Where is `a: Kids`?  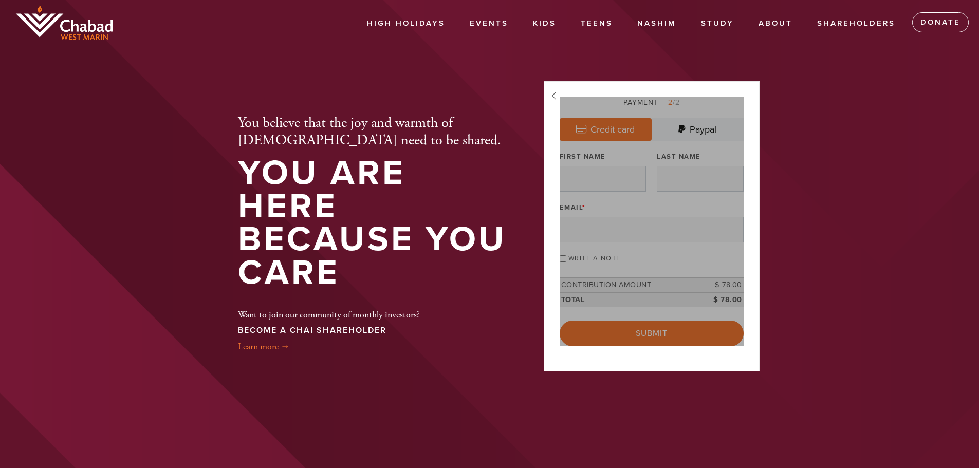 a: Kids is located at coordinates (544, 24).